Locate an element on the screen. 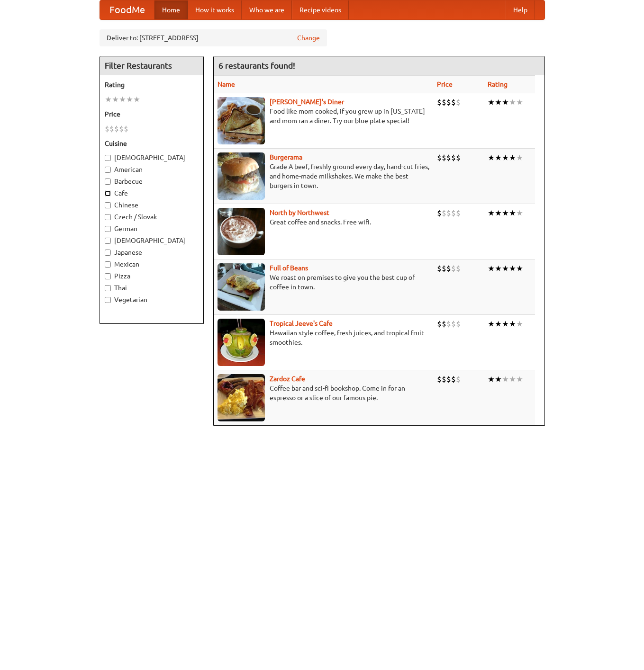 This screenshot has width=644, height=670. input: German is located at coordinates (107, 229).